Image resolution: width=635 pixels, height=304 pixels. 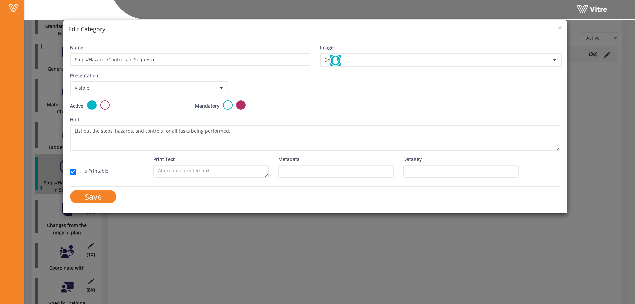 What do you see at coordinates (207, 106) in the screenshot?
I see `label: Mandatory` at bounding box center [207, 106].